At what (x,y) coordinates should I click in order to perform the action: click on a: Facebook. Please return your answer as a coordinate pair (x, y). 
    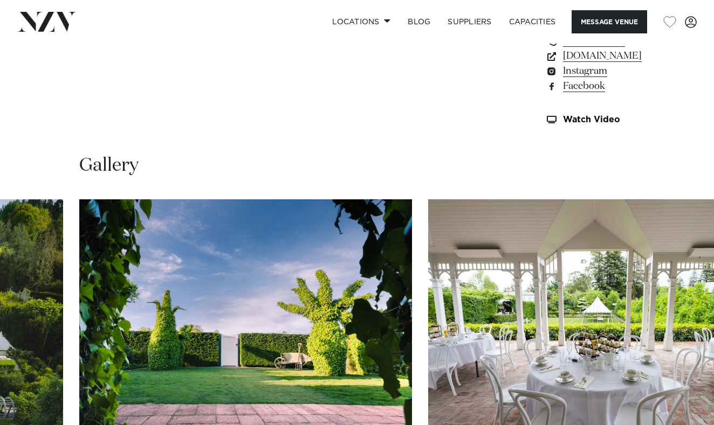
    Looking at the image, I should click on (603, 86).